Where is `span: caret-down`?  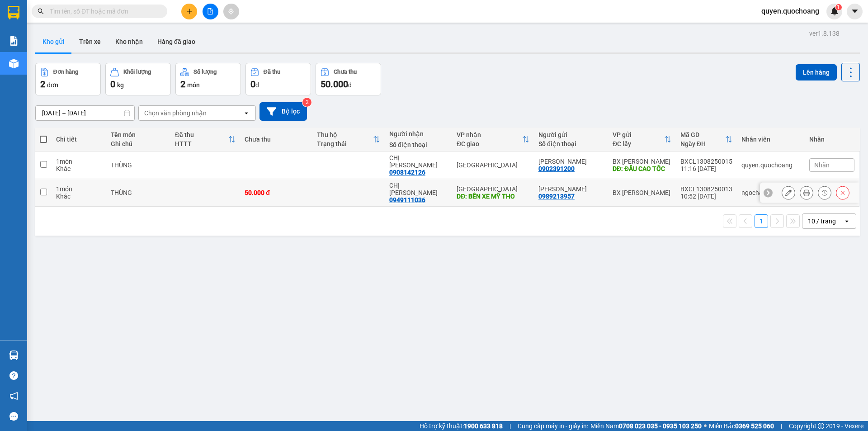
span: caret-down is located at coordinates (855, 11).